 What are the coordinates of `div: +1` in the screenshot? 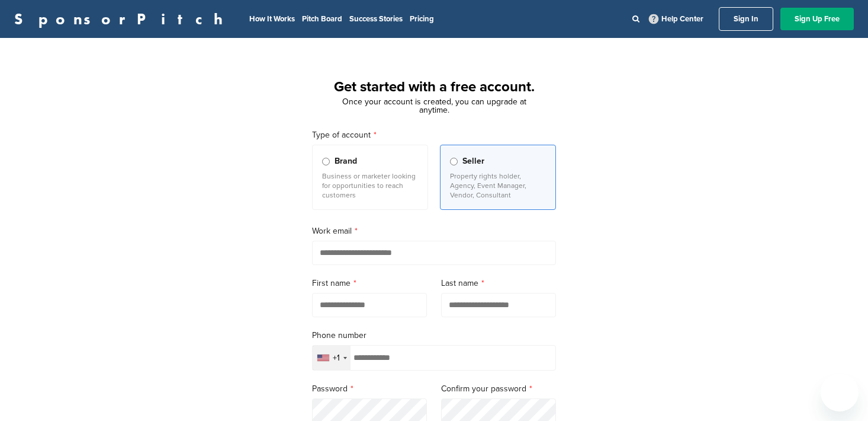 It's located at (336, 358).